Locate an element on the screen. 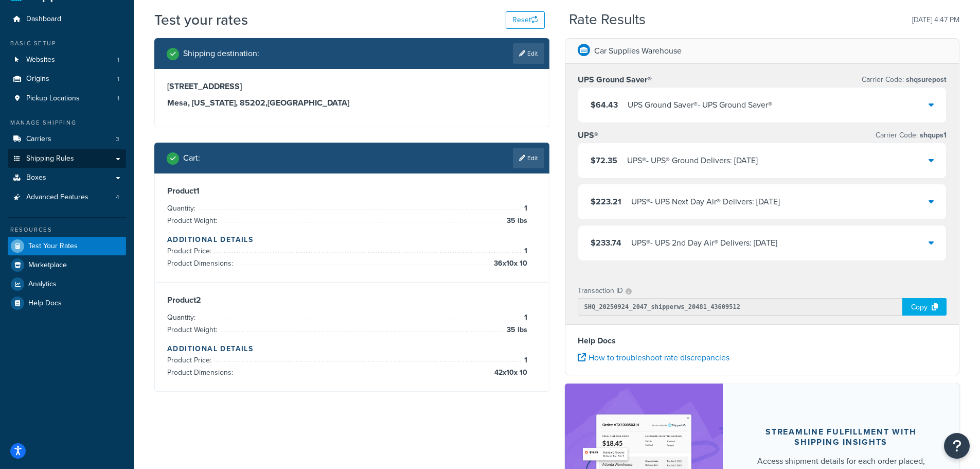 This screenshot has height=469, width=980. li: Shipping Rules is located at coordinates (67, 158).